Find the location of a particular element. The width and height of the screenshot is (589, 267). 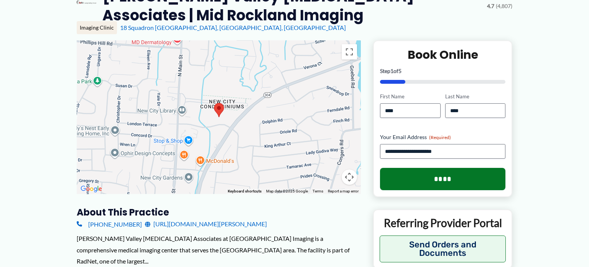

button: Send Orders and Documents is located at coordinates (443, 248).